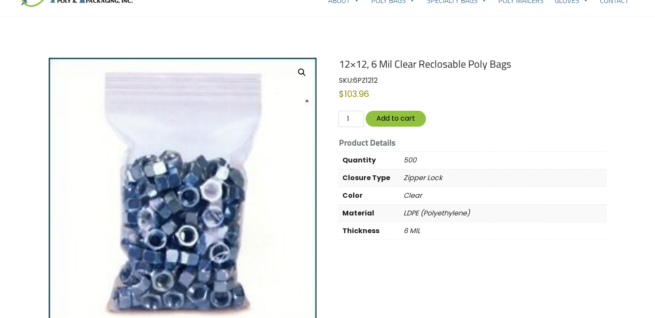 The width and height of the screenshot is (655, 318). What do you see at coordinates (472, 143) in the screenshot?
I see `h5: Product Details` at bounding box center [472, 143].